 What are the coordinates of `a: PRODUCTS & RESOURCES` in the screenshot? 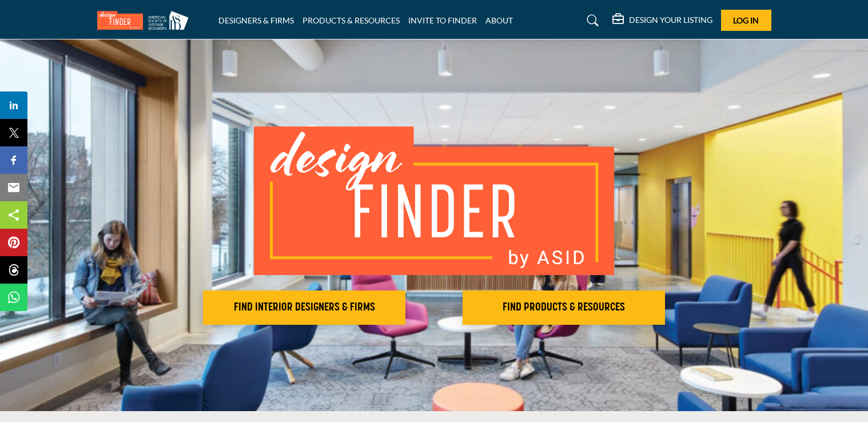 It's located at (351, 20).